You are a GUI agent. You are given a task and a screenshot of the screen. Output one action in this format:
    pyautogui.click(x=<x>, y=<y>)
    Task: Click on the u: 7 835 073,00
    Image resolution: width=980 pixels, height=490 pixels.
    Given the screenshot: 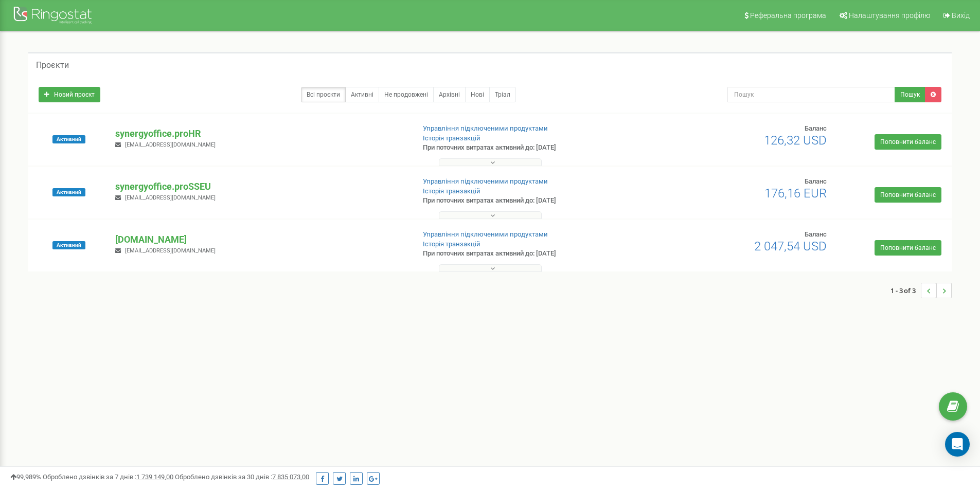 What is the action you would take?
    pyautogui.click(x=291, y=476)
    